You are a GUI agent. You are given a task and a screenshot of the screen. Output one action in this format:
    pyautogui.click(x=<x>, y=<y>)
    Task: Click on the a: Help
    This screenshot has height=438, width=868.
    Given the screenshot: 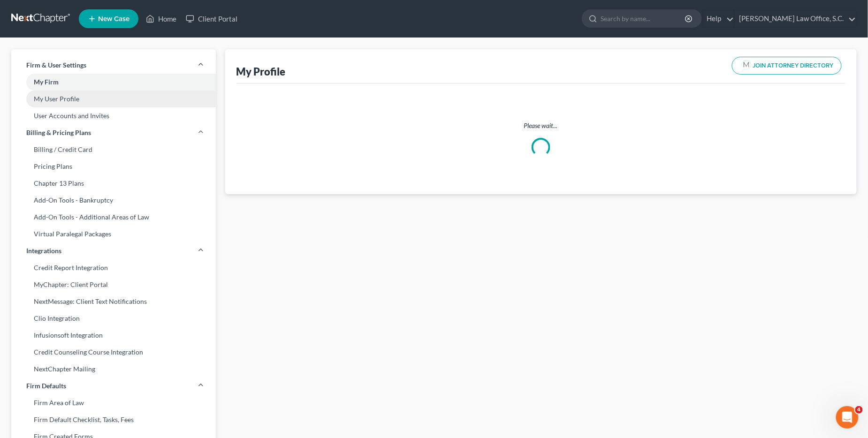 What is the action you would take?
    pyautogui.click(x=718, y=19)
    